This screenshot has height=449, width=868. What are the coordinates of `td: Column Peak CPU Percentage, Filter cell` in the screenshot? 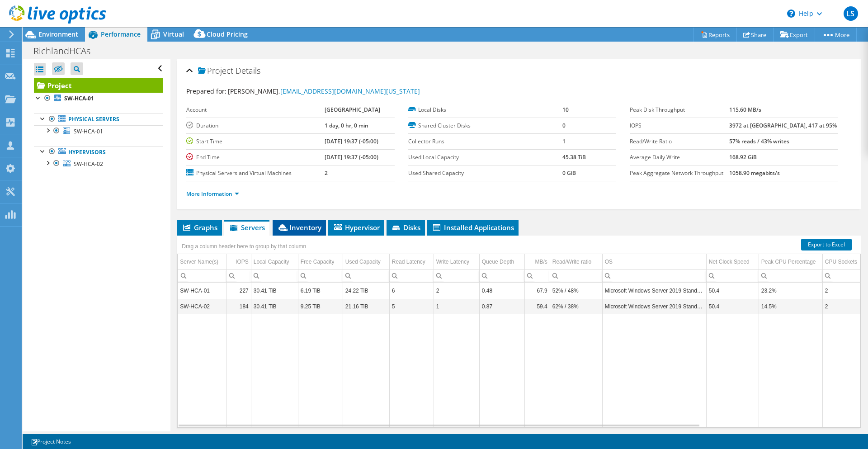 It's located at (790, 275).